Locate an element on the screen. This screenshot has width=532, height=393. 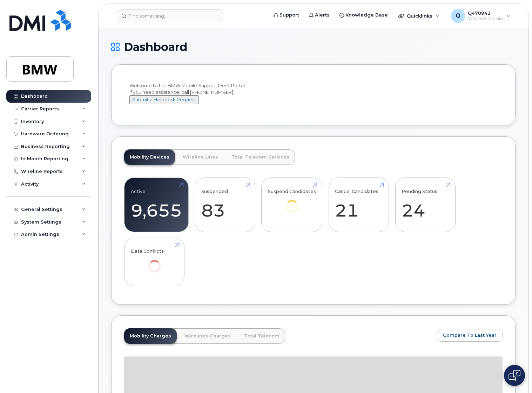
a: Total Telecom is located at coordinates (262, 336).